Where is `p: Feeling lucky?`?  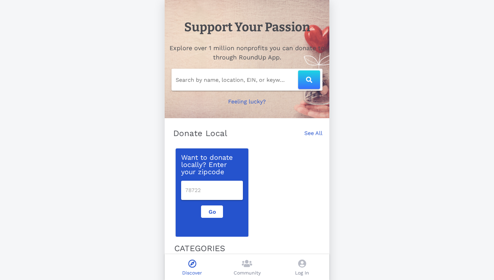 p: Feeling lucky? is located at coordinates (247, 102).